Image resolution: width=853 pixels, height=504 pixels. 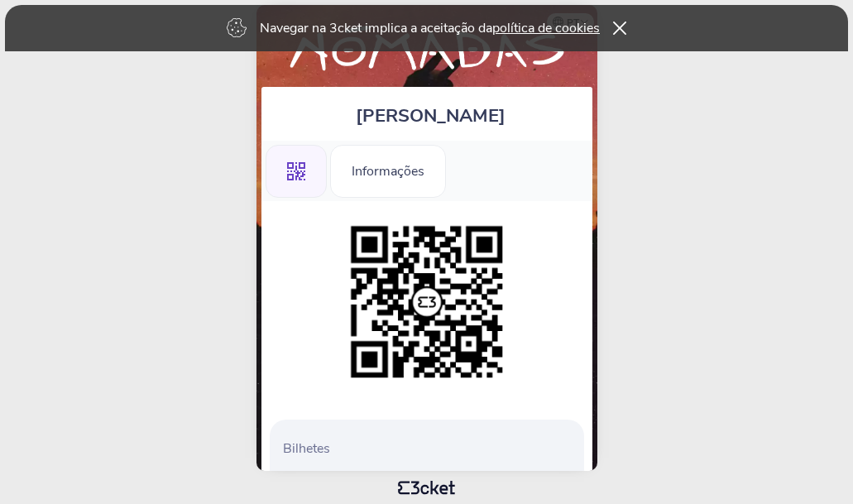 I want to click on p: Navegar na 3cket implica a aceitação da, so click(x=430, y=28).